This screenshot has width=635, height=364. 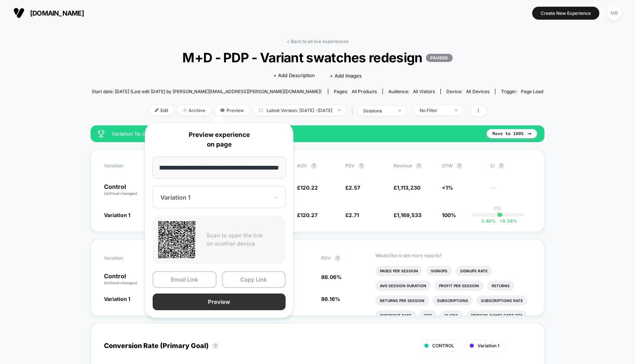 I want to click on button: Create New Experience, so click(x=566, y=13).